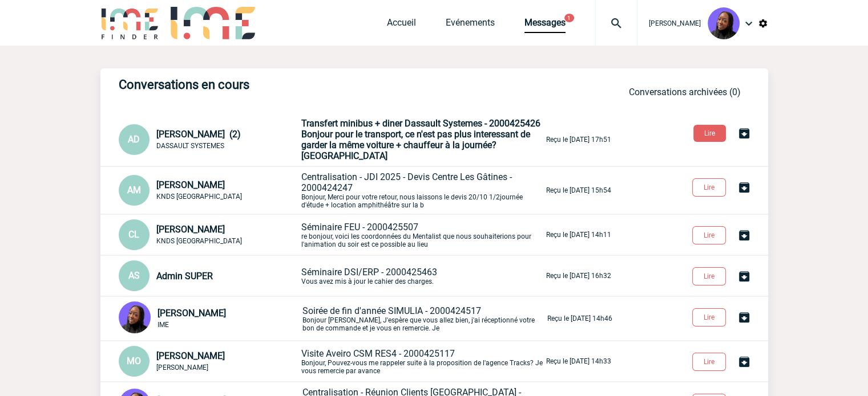  What do you see at coordinates (569, 18) in the screenshot?
I see `button: 1` at bounding box center [569, 18].